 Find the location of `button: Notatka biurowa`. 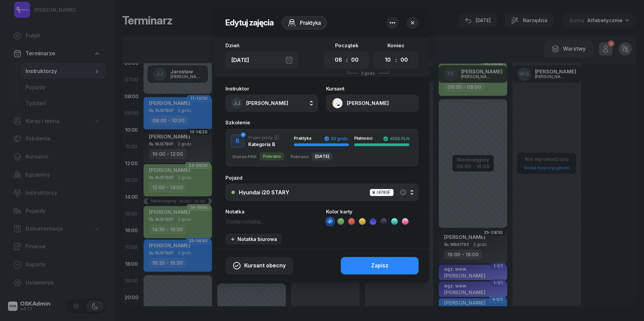

button: Notatka biurowa is located at coordinates (254, 239).